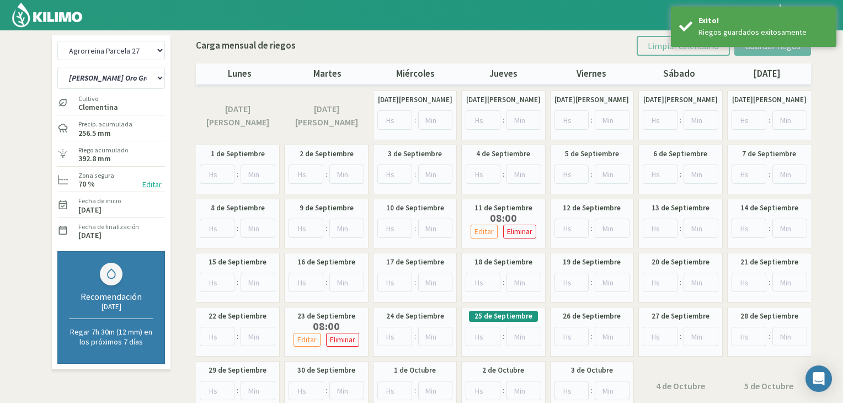  I want to click on button: Limpiar calendario, so click(683, 46).